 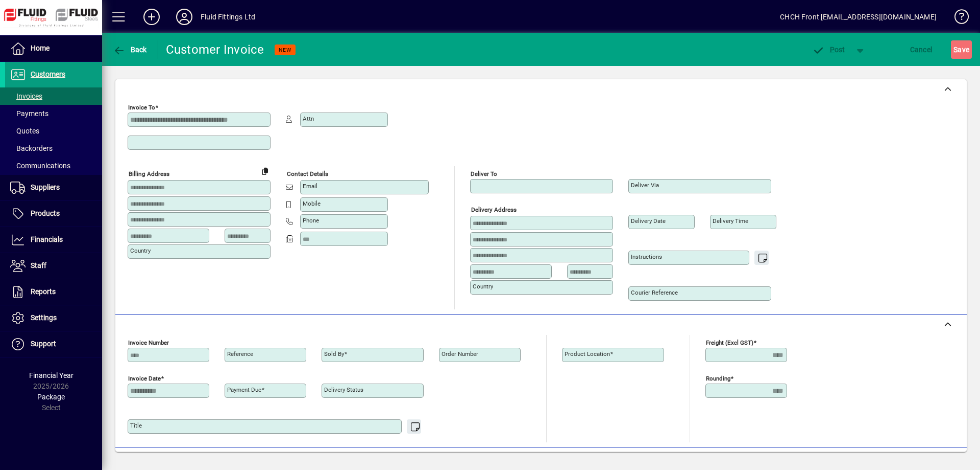 I want to click on mat-label: Deliver via, so click(x=645, y=185).